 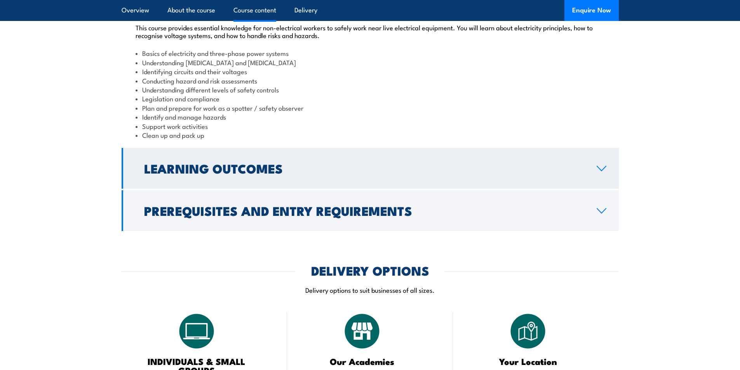 I want to click on li: Clean up and pack up, so click(x=370, y=135).